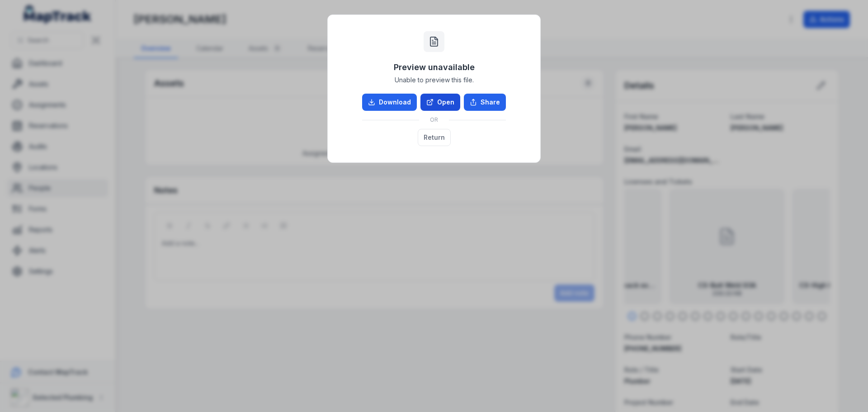  I want to click on div: OR, so click(434, 120).